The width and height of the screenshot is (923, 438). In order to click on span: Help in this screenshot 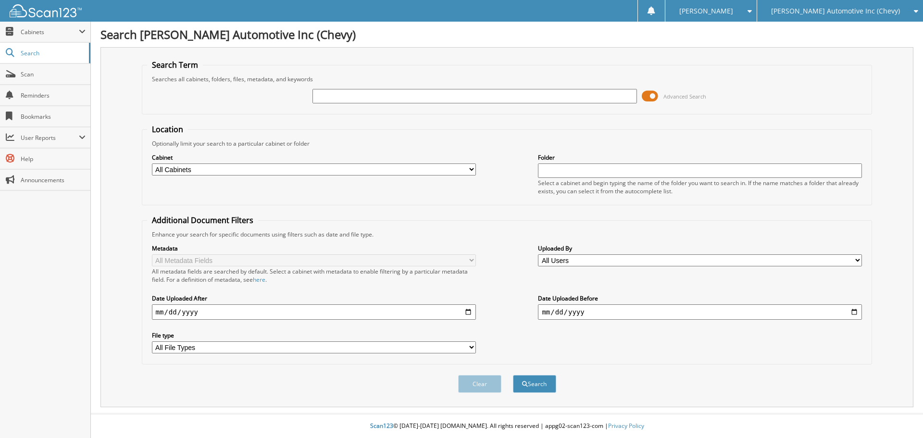, I will do `click(53, 159)`.